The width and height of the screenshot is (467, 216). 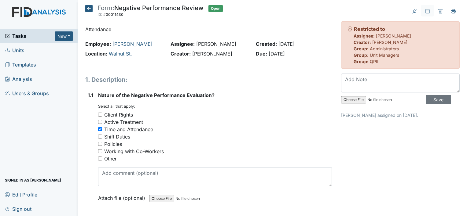 I want to click on span: Nature of the Negative Performance Evaluation?, so click(x=156, y=95).